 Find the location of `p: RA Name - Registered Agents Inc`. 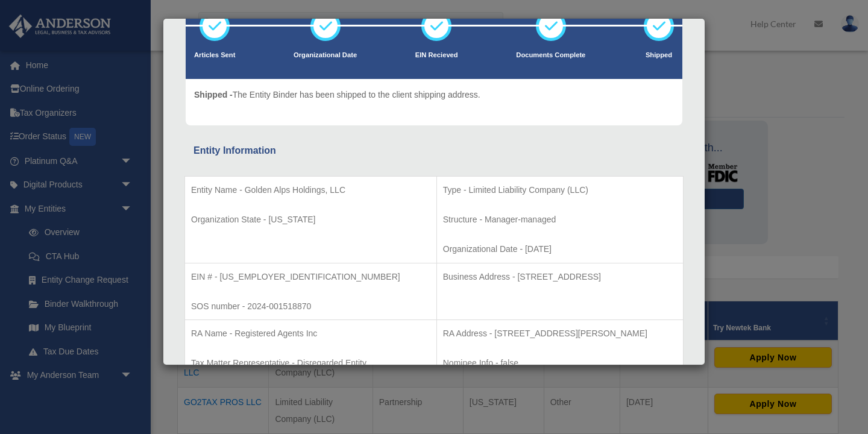

p: RA Name - Registered Agents Inc is located at coordinates (311, 333).